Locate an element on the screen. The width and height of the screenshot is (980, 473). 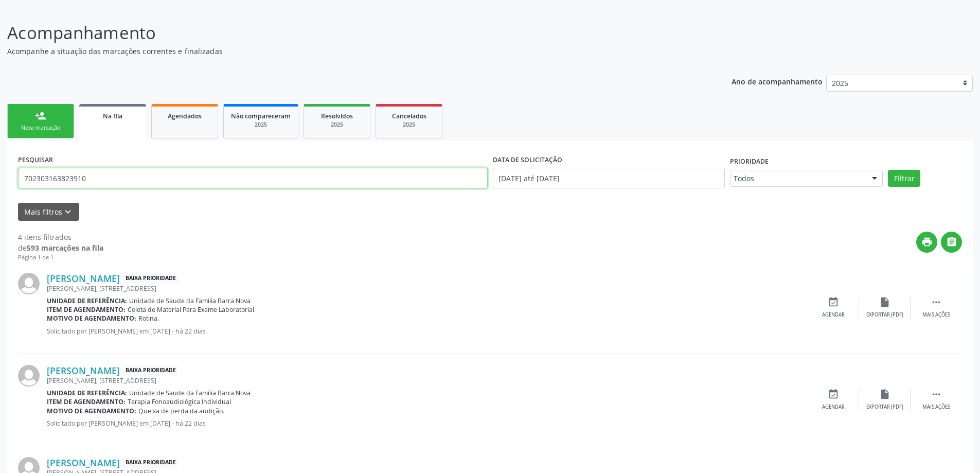
label: DATA DE SOLICITAÇÃO is located at coordinates (527, 160).